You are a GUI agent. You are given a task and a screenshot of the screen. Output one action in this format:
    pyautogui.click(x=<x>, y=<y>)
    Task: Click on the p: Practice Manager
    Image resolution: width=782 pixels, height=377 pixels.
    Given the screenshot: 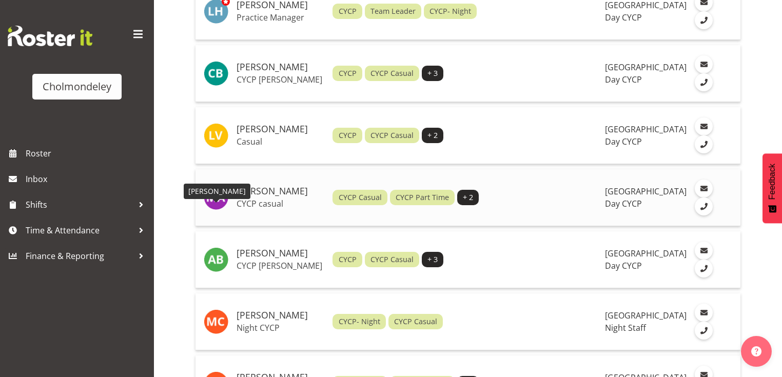 What is the action you would take?
    pyautogui.click(x=280, y=17)
    